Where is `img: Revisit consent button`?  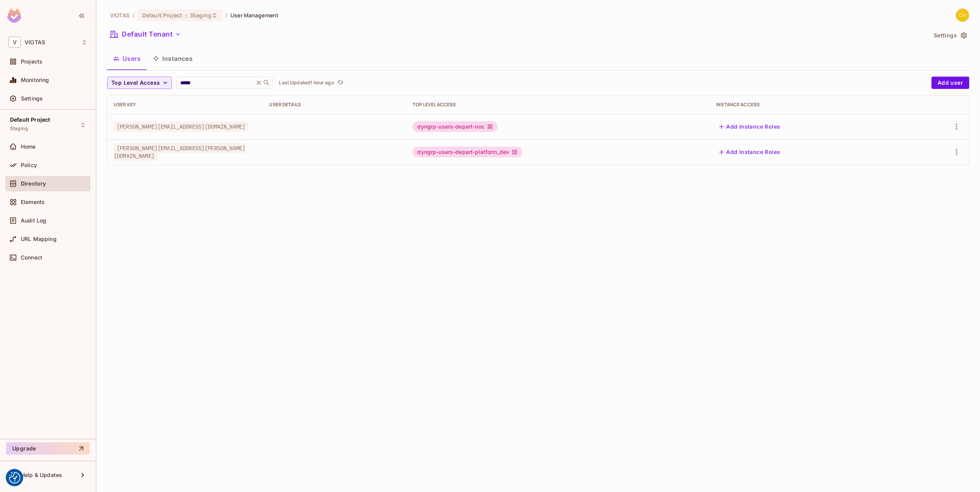
img: Revisit consent button is located at coordinates (15, 478).